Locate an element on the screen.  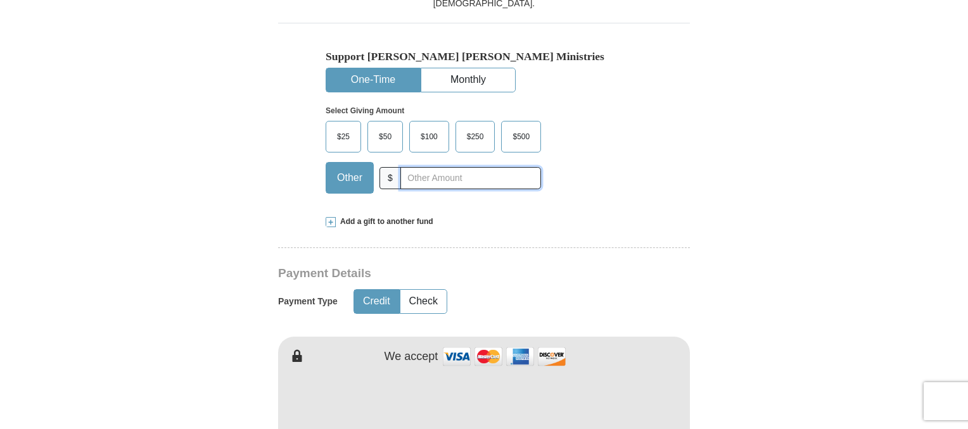
h4: We accept is located at coordinates (411, 357).